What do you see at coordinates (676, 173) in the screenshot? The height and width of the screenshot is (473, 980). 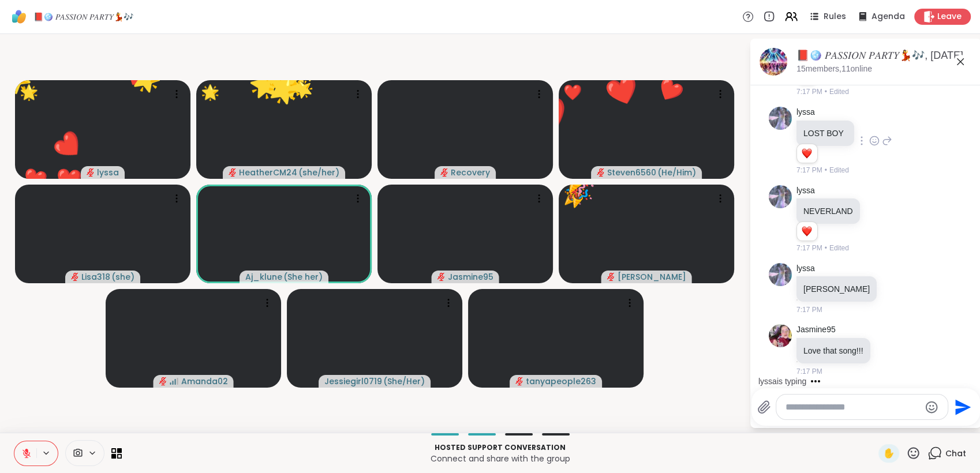 I see `span: ( He/Him )` at bounding box center [676, 173].